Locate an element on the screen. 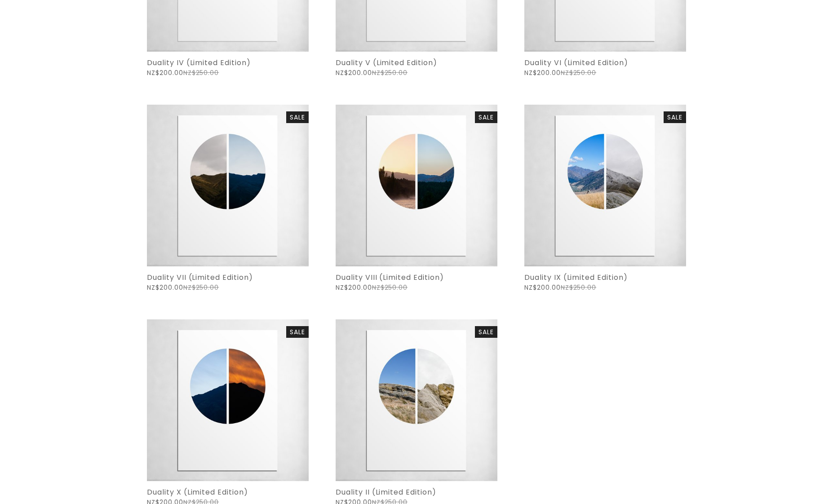 This screenshot has height=504, width=833. a: Duality IV (Limited Edition) is located at coordinates (199, 63).